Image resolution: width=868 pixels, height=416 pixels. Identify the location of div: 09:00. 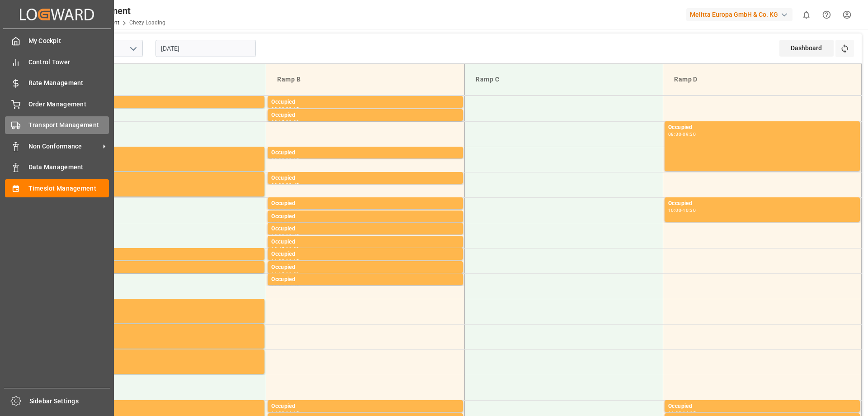
(278, 159).